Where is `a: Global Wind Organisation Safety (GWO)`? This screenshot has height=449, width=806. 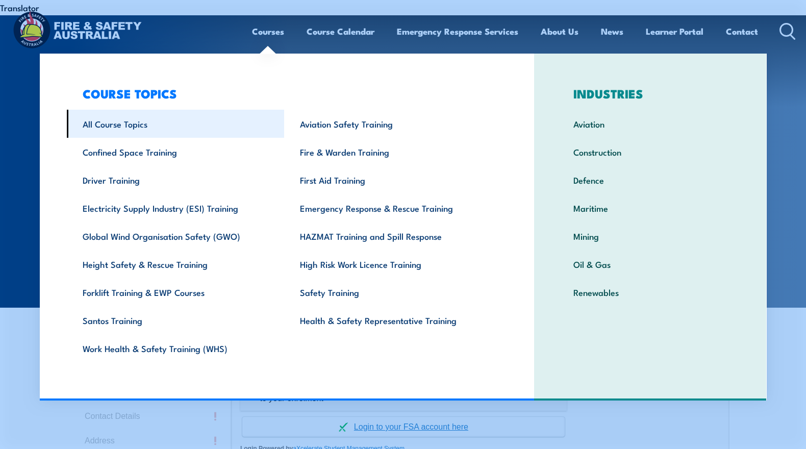
a: Global Wind Organisation Safety (GWO) is located at coordinates (175, 236).